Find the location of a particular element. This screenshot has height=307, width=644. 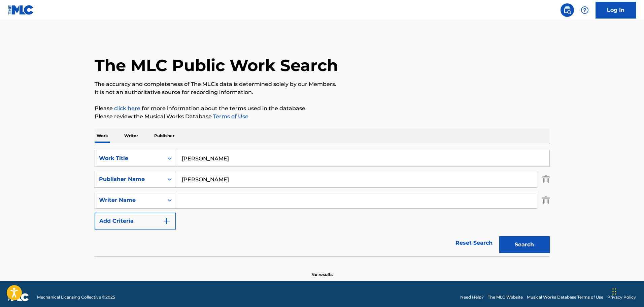

p: Writer is located at coordinates (131, 136).